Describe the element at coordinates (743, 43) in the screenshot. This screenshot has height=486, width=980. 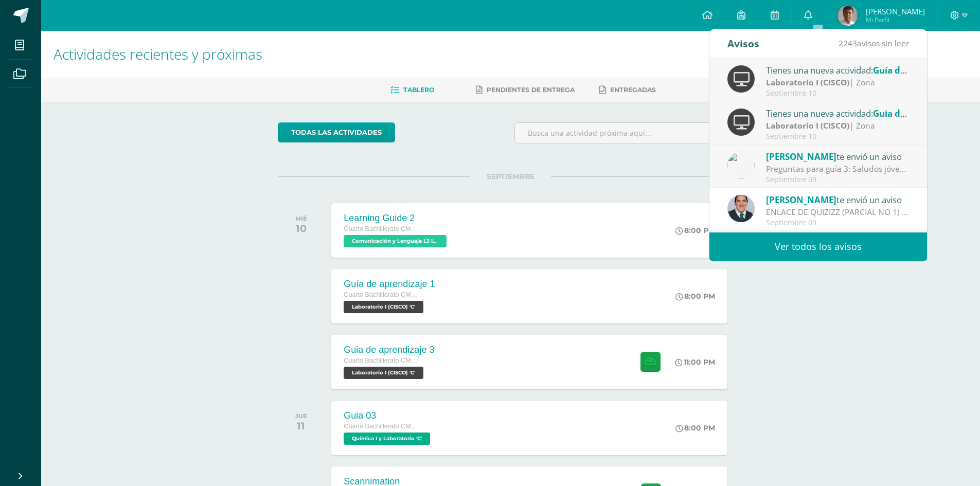
I see `div: Avisos` at that location.